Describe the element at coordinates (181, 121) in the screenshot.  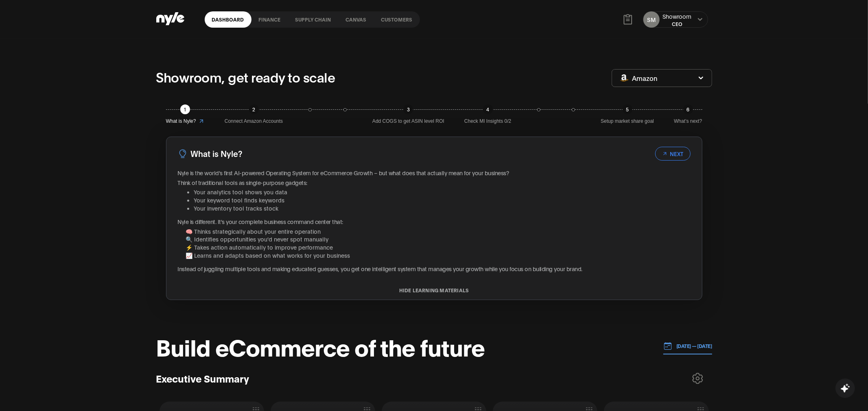
I see `span: What is Nyle?` at that location.